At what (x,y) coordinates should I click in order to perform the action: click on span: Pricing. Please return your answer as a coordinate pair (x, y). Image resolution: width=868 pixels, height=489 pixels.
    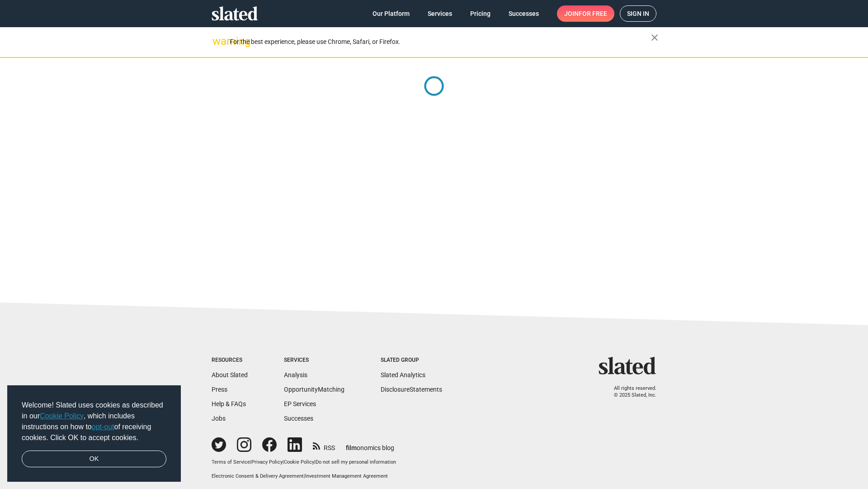
    Looking at the image, I should click on (480, 14).